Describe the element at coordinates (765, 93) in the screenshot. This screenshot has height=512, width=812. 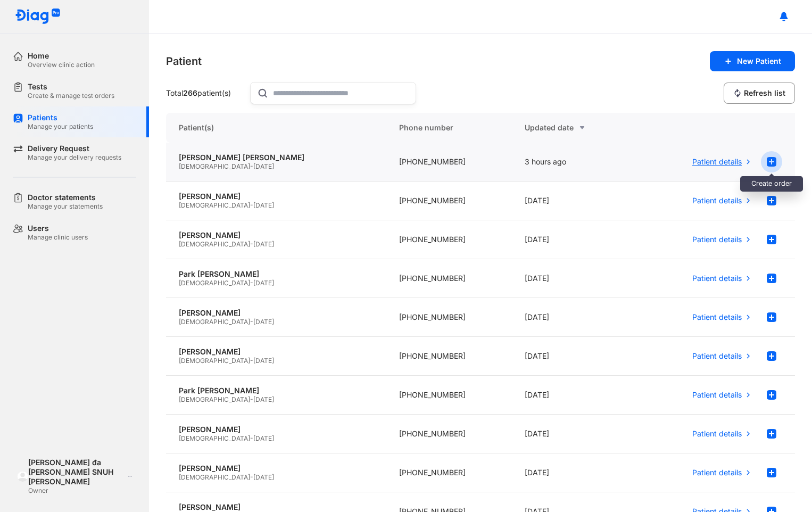
I see `span: Refresh list` at that location.